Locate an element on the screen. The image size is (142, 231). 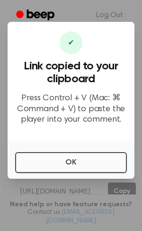
a: Log Out is located at coordinates (110, 15).